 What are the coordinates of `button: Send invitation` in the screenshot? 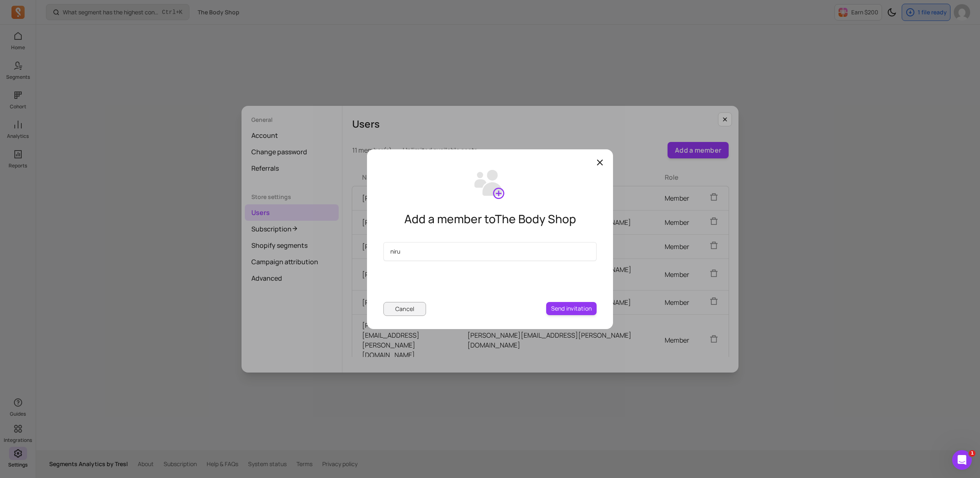 It's located at (571, 309).